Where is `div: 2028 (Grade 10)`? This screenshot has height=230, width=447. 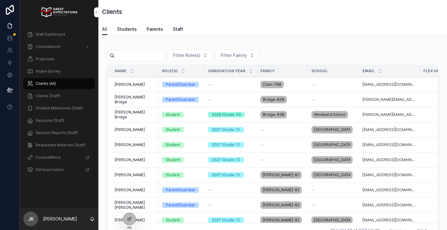 div: 2028 (Grade 10) is located at coordinates (226, 115).